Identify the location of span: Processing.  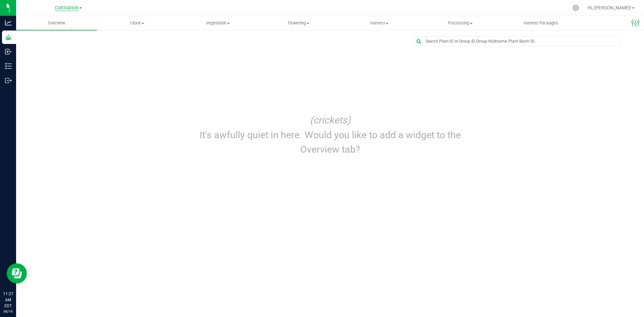
(460, 23).